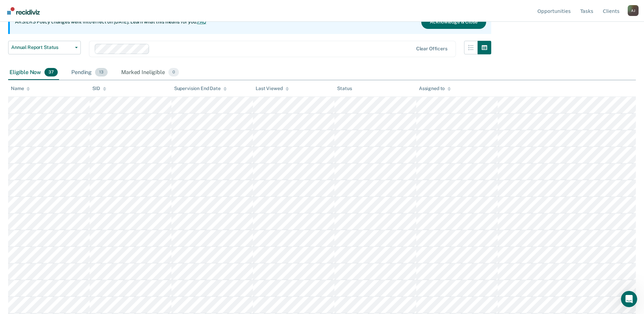 This screenshot has width=644, height=314. I want to click on button: Profile dropdown button, so click(633, 11).